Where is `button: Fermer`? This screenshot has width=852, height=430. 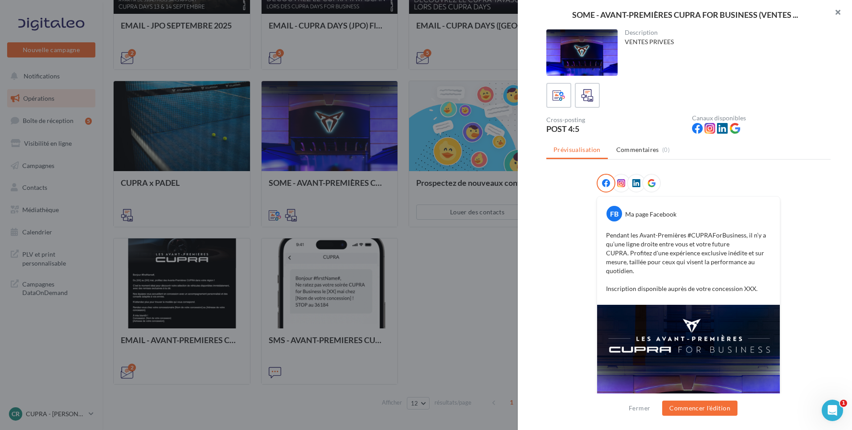 button: Fermer is located at coordinates (640, 408).